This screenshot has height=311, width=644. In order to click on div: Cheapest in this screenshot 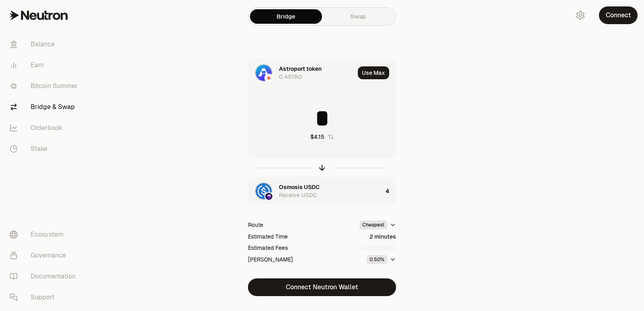, I will do `click(374, 226)`.